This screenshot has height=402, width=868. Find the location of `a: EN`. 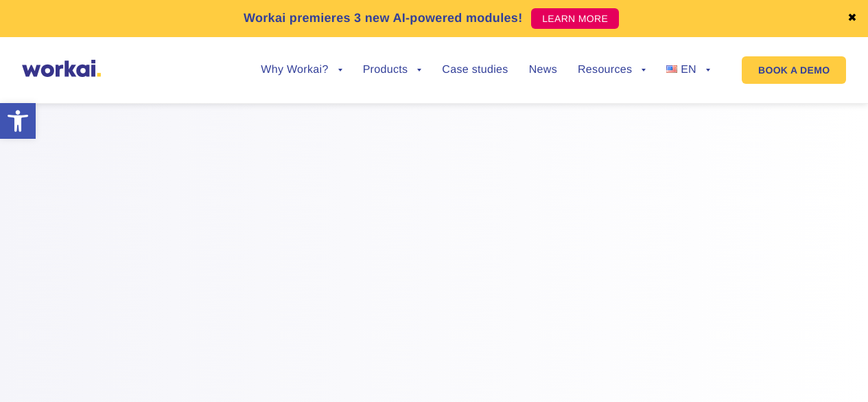

a: EN is located at coordinates (689, 70).